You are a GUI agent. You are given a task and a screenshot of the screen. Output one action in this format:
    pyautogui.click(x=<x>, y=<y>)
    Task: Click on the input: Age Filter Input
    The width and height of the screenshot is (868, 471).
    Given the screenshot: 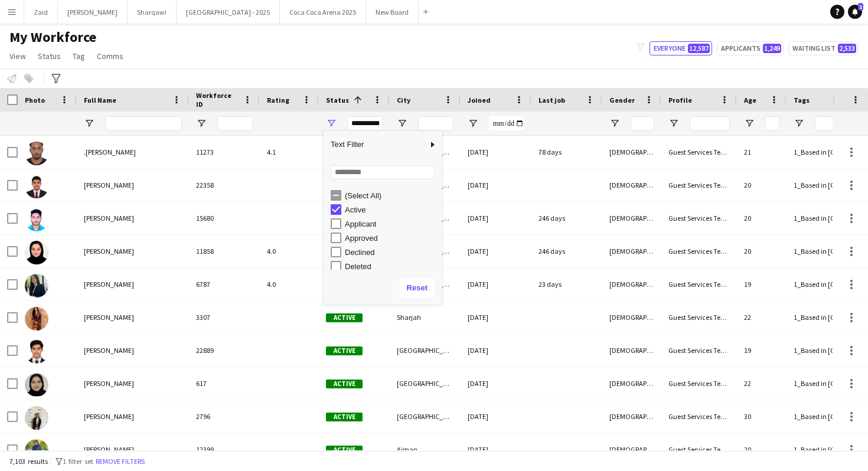 What is the action you would take?
    pyautogui.click(x=772, y=123)
    